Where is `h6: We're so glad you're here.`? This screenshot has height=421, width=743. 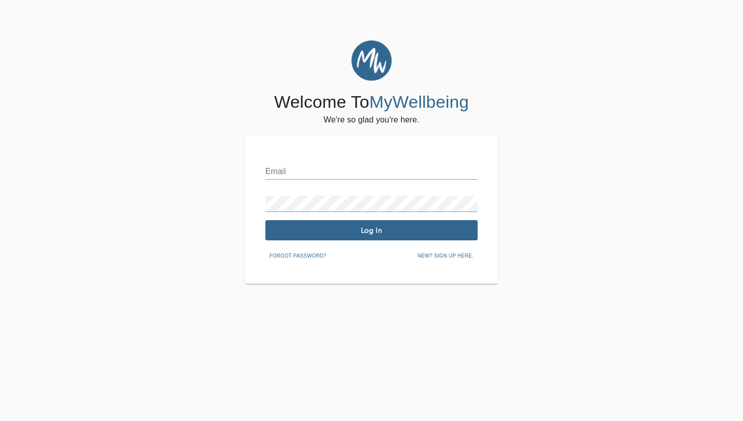 h6: We're so glad you're here. is located at coordinates (371, 120).